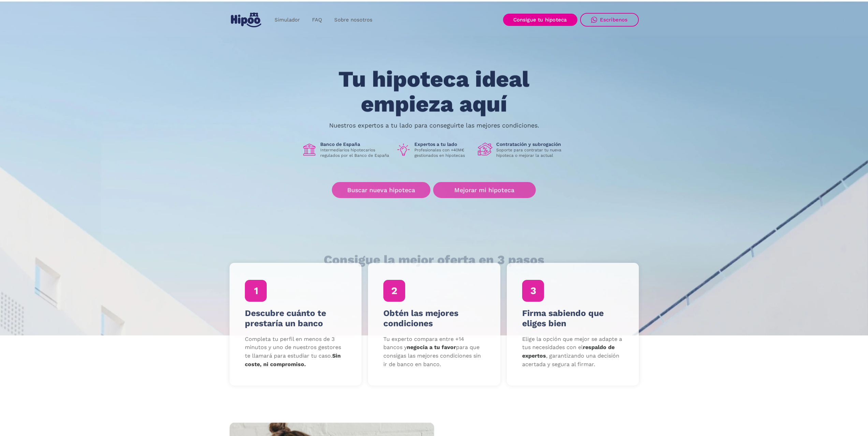 The width and height of the screenshot is (868, 436). What do you see at coordinates (531, 144) in the screenshot?
I see `h1: Contratación y subrogación` at bounding box center [531, 144].